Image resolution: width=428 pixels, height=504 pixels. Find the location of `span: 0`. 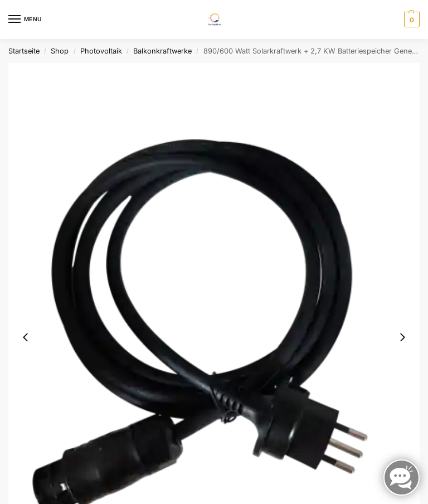

span: 0 is located at coordinates (412, 20).